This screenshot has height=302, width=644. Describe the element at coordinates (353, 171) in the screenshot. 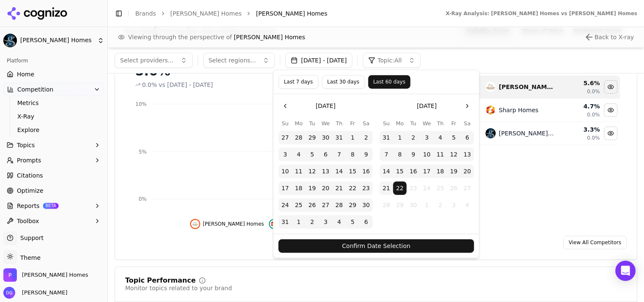

I see `button: Friday, August 15th, 2025, selected` at that location.